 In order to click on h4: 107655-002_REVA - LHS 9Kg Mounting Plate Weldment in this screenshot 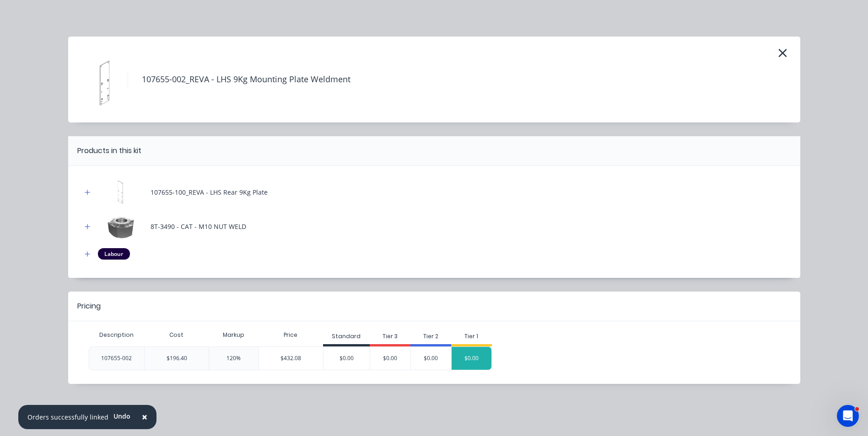, I will do `click(239, 79)`.